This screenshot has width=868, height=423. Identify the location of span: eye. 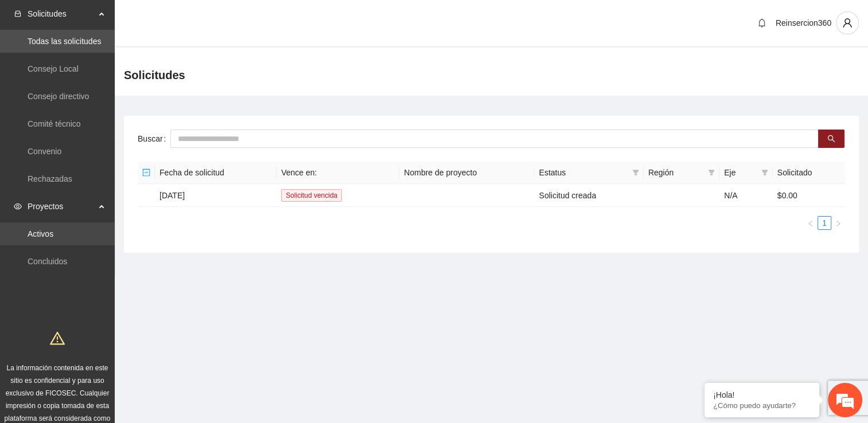
(18, 207).